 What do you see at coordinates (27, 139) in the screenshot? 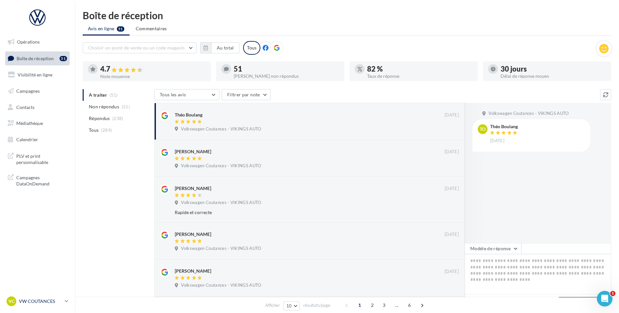
I see `span: Calendrier` at bounding box center [27, 139].